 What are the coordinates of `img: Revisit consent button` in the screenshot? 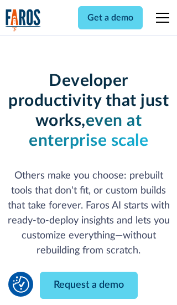 It's located at (21, 284).